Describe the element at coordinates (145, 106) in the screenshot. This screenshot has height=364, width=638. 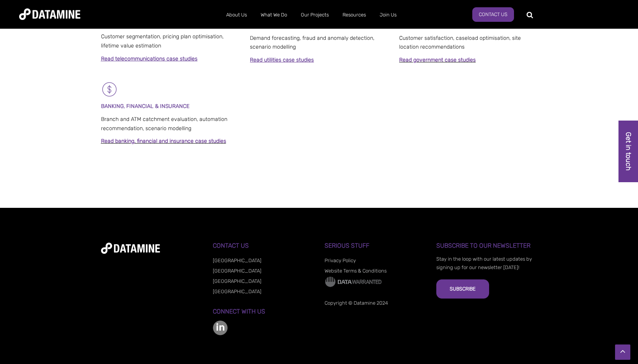
I see `span: BANKING, FINANCIAL & INSURANCE` at that location.